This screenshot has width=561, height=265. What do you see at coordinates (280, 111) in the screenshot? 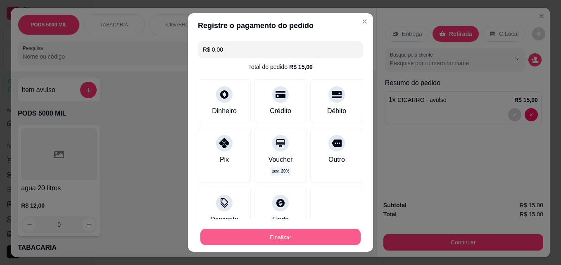
I see `div: Crédito` at bounding box center [280, 111].